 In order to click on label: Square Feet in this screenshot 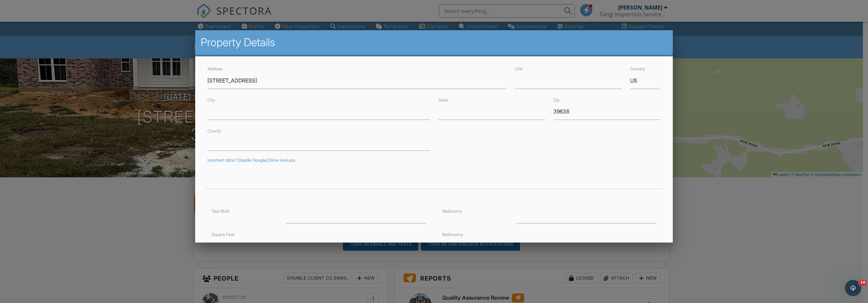, I will do `click(223, 235)`.